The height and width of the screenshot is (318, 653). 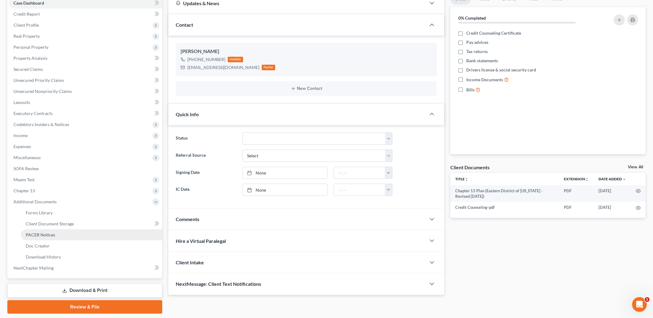 What do you see at coordinates (27, 157) in the screenshot?
I see `span: Miscellaneous` at bounding box center [27, 157].